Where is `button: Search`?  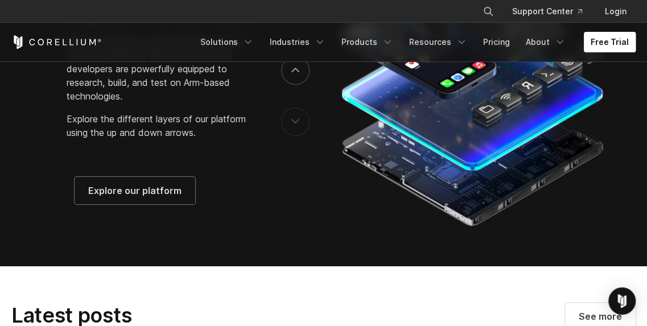
button: Search is located at coordinates (489, 11).